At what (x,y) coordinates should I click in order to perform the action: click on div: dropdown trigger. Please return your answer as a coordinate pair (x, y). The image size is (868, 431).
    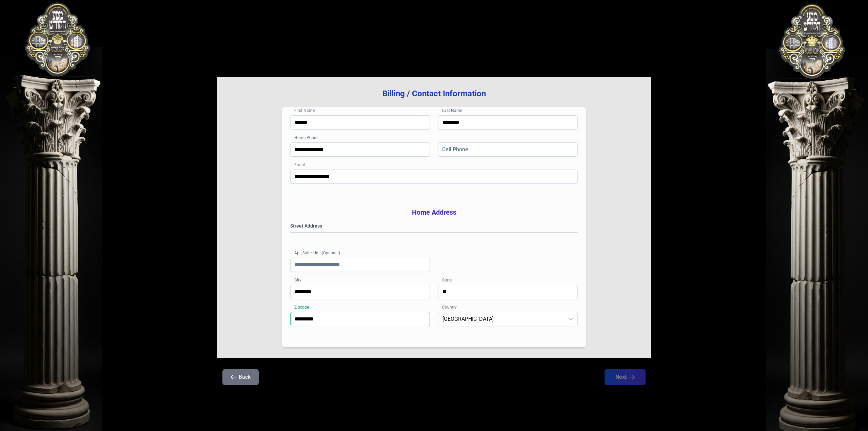
    Looking at the image, I should click on (571, 319).